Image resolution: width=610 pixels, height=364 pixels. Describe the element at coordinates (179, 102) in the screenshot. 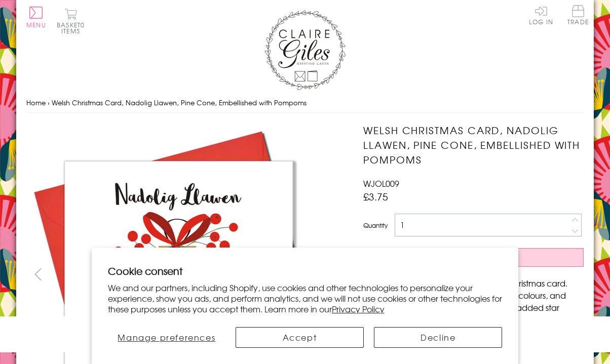

I see `span: Welsh Christmas Card, Nadolig Llawen, Pine Cone, Embellished with Pompoms` at that location.